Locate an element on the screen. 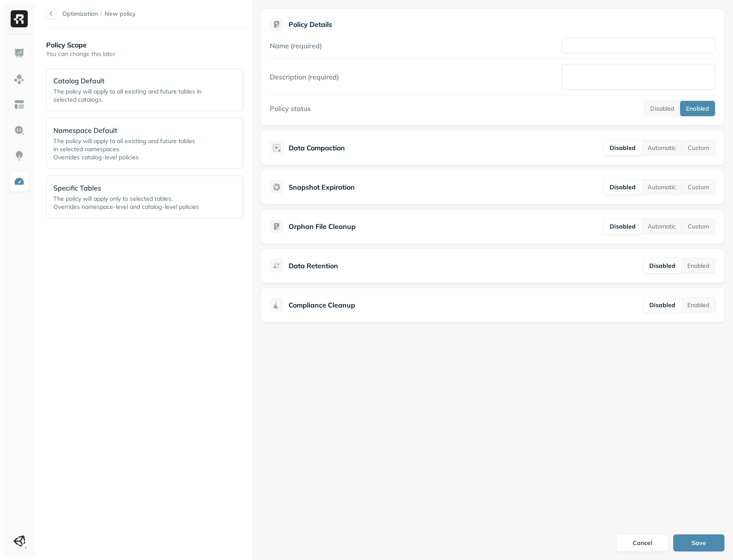 The width and height of the screenshot is (733, 560). p: Policy Details is located at coordinates (311, 24).